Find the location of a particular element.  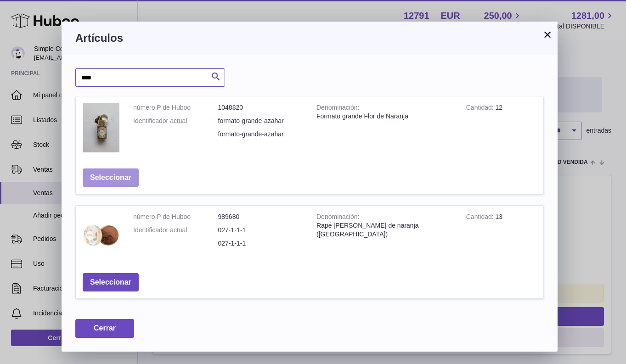

h3: Artículos is located at coordinates (310, 38).